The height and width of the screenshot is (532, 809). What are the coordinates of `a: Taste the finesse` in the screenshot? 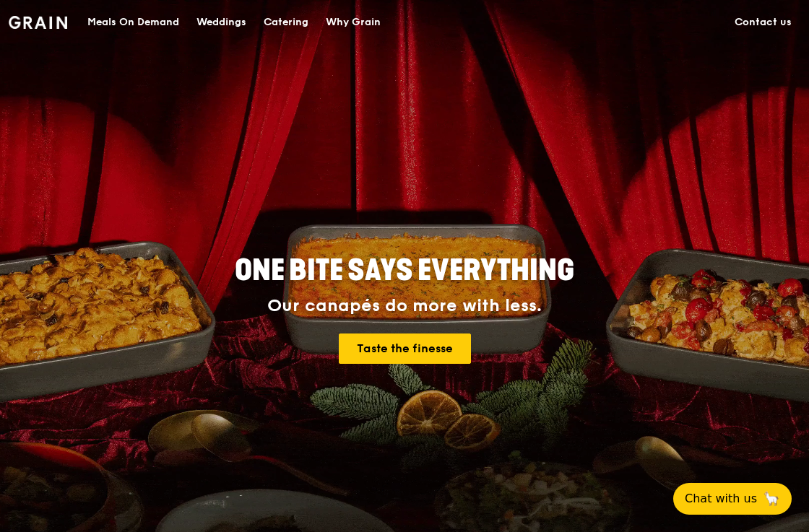 It's located at (404, 349).